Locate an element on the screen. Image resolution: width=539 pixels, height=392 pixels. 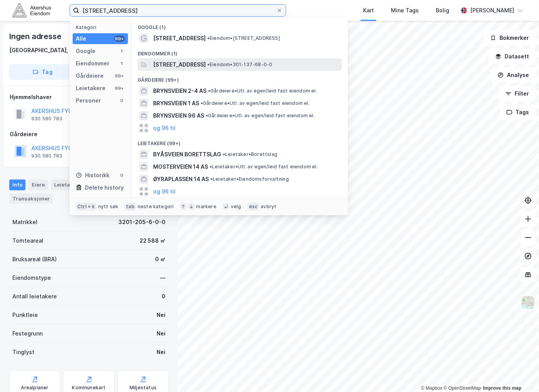
button: Filter is located at coordinates (518, 93).